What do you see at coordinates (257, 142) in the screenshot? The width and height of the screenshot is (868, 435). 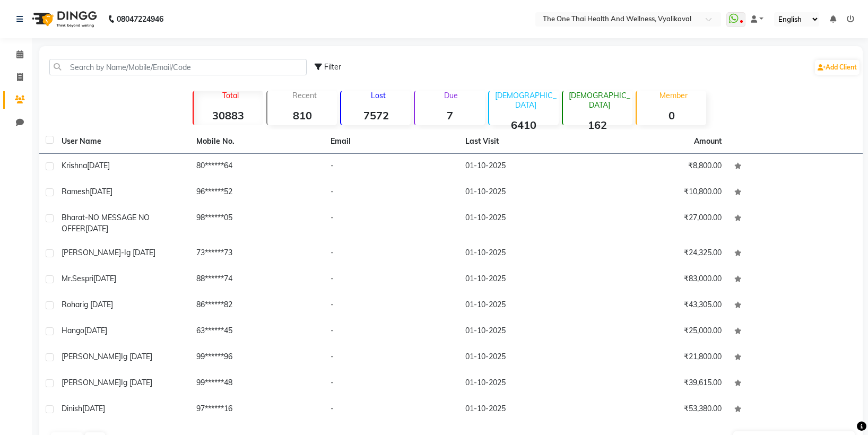 I see `th: Mobile No.` at bounding box center [257, 142].